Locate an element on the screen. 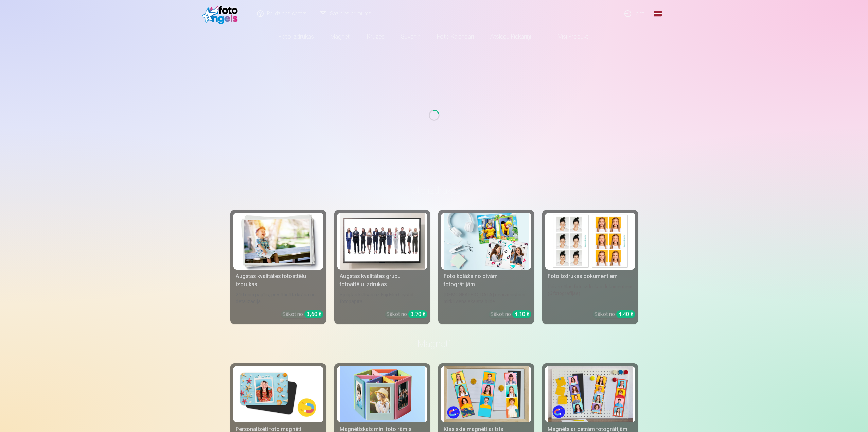 This screenshot has height=432, width=868. div: Foto kolāža no divām fotogrāfijām is located at coordinates (486, 280).